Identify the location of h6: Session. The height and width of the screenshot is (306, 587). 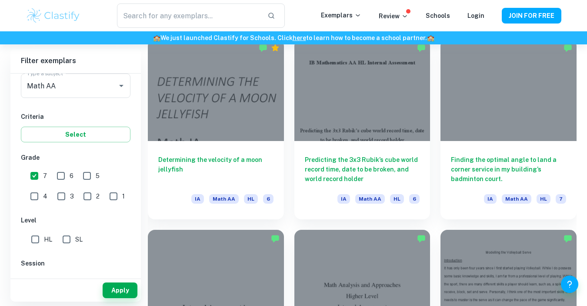
(76, 263).